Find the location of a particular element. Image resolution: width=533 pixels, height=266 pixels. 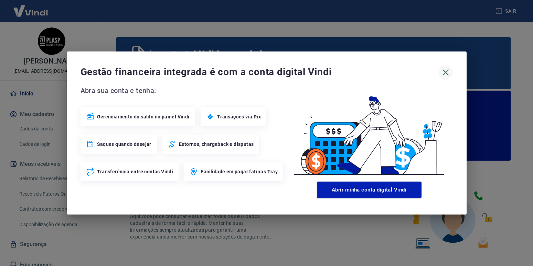

span: Transações via Pix is located at coordinates (239, 117).